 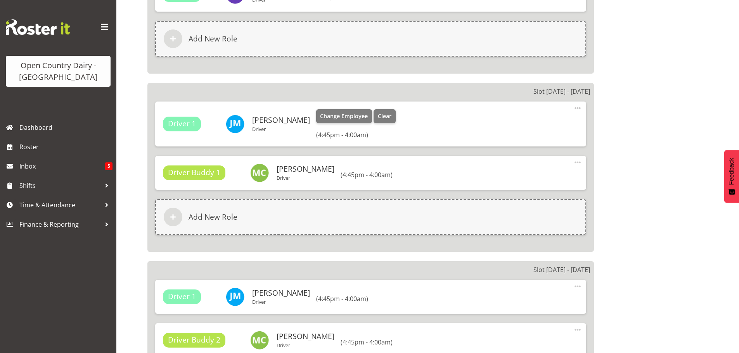 What do you see at coordinates (60, 205) in the screenshot?
I see `span: Time & Attendance` at bounding box center [60, 205].